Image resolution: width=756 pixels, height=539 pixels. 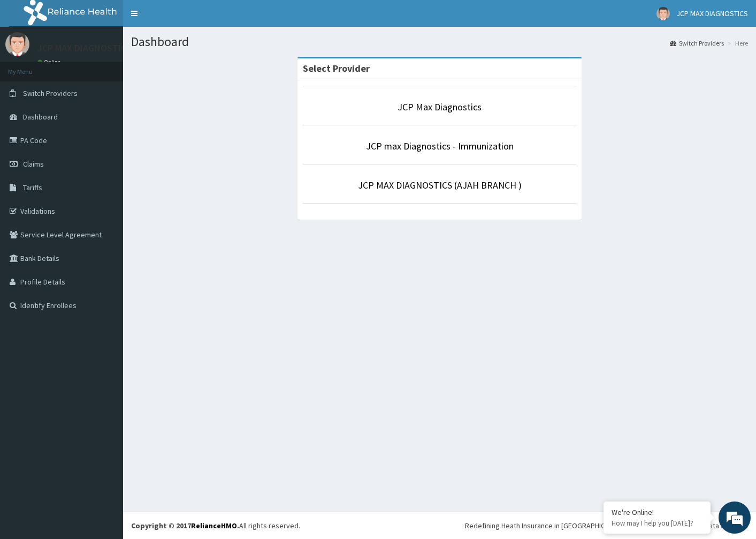 What do you see at coordinates (51, 93) in the screenshot?
I see `span: Switch Providers` at bounding box center [51, 93].